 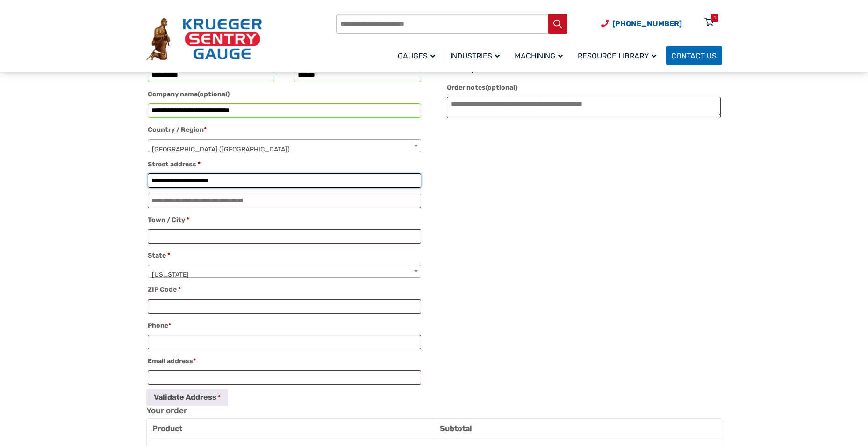 What do you see at coordinates (204, 39) in the screenshot?
I see `img: Krueger Sentry Gauge` at bounding box center [204, 39].